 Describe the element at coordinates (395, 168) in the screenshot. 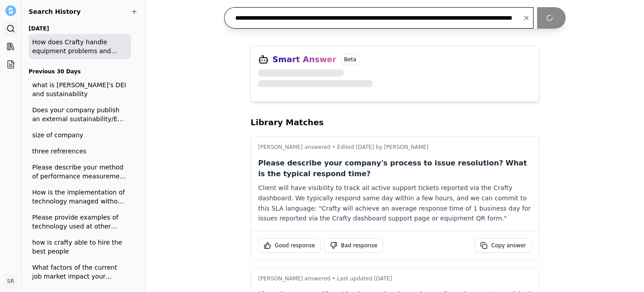

I see `p: Please describe your company's process to issue resolution? What is the typical respond time?` at that location.